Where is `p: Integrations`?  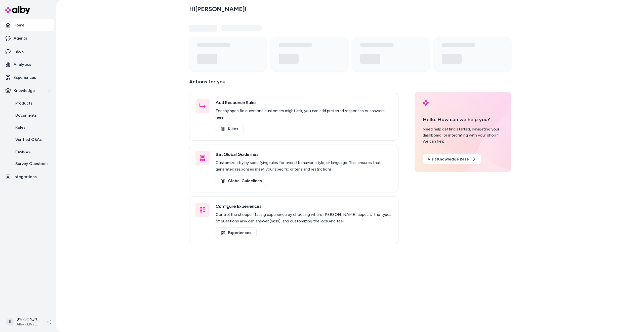
p: Integrations is located at coordinates (25, 177).